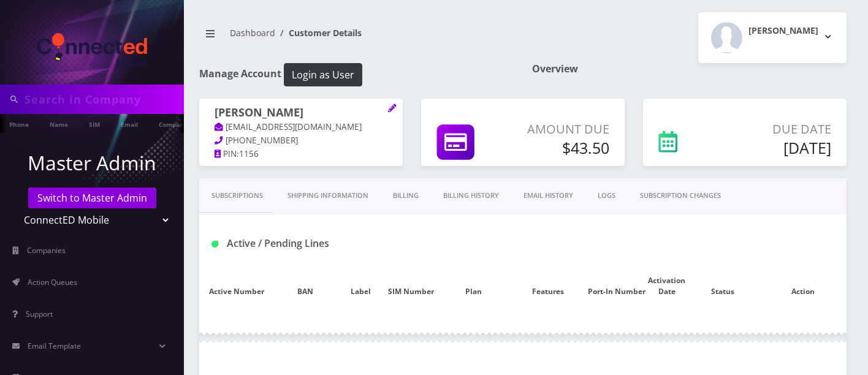 The height and width of the screenshot is (375, 868). What do you see at coordinates (562, 148) in the screenshot?
I see `h5: $43.50` at bounding box center [562, 148].